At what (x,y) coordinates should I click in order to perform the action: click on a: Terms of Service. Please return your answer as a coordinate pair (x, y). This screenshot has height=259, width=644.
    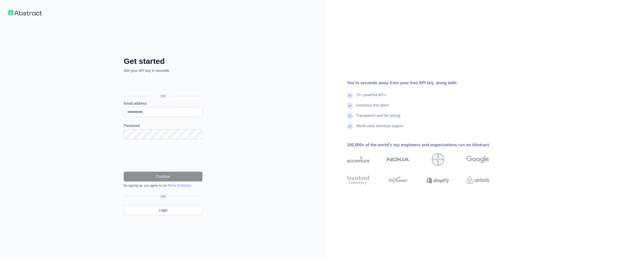
    Looking at the image, I should click on (179, 186).